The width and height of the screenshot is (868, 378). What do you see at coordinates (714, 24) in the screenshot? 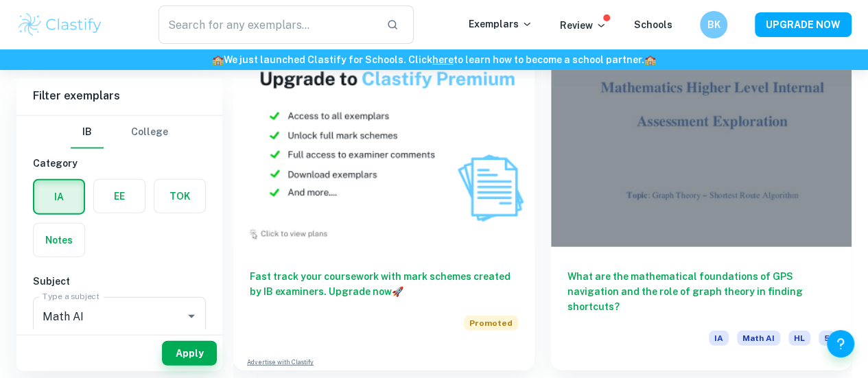
I see `button: BK` at bounding box center [714, 24].